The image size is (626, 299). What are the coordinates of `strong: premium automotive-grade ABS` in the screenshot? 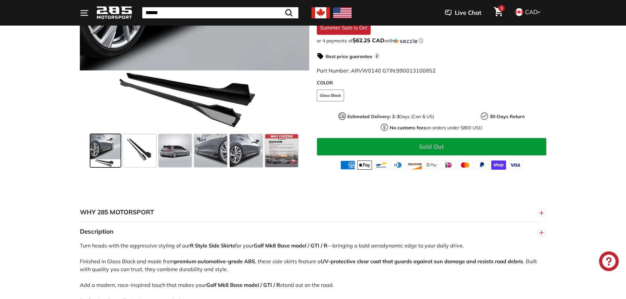 It's located at (215, 262).